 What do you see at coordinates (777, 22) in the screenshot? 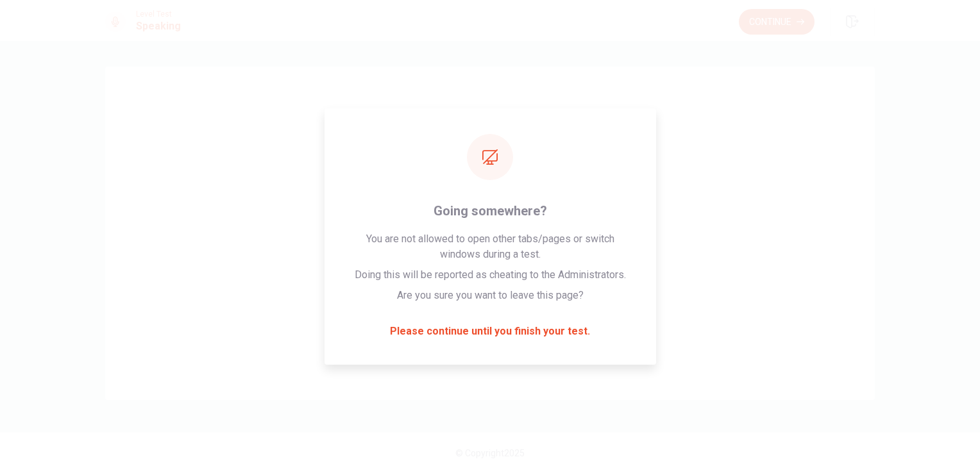
I see `button: Continue` at bounding box center [777, 22].